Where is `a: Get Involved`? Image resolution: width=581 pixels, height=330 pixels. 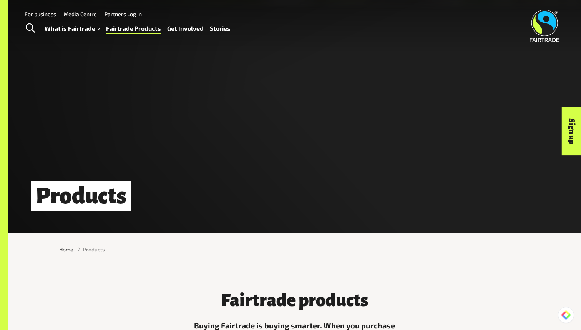
a: Get Involved is located at coordinates (185, 28).